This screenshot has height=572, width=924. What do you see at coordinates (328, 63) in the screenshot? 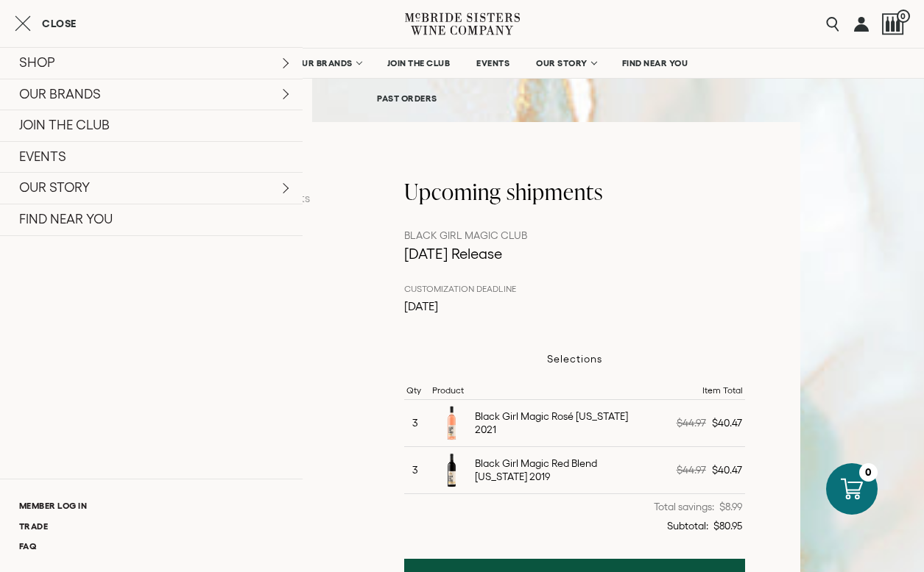
I see `a: OUR BRANDS` at bounding box center [328, 63].